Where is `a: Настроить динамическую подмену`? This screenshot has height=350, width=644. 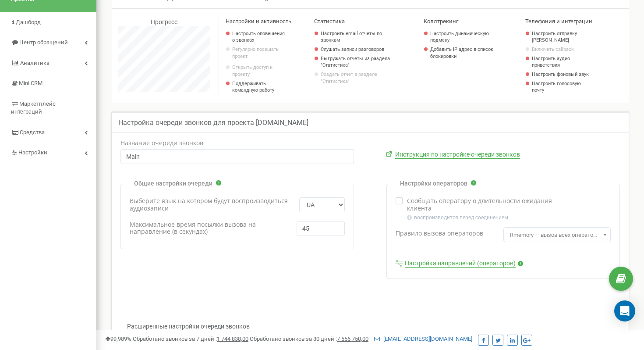 a: Настроить динамическую подмену is located at coordinates (462, 37).